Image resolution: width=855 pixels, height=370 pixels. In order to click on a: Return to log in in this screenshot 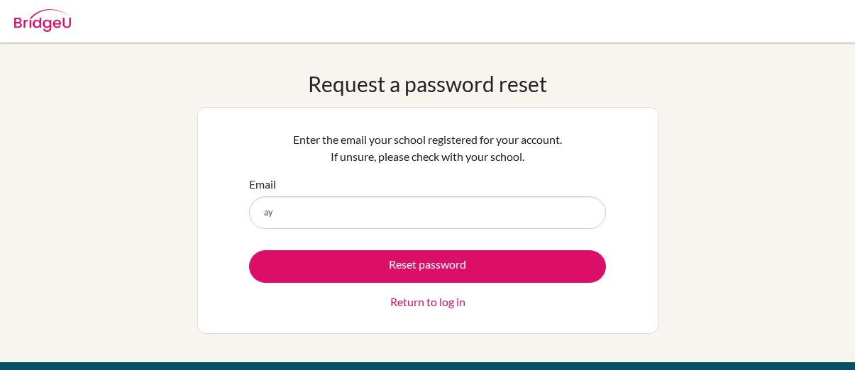, I will do `click(428, 302)`.